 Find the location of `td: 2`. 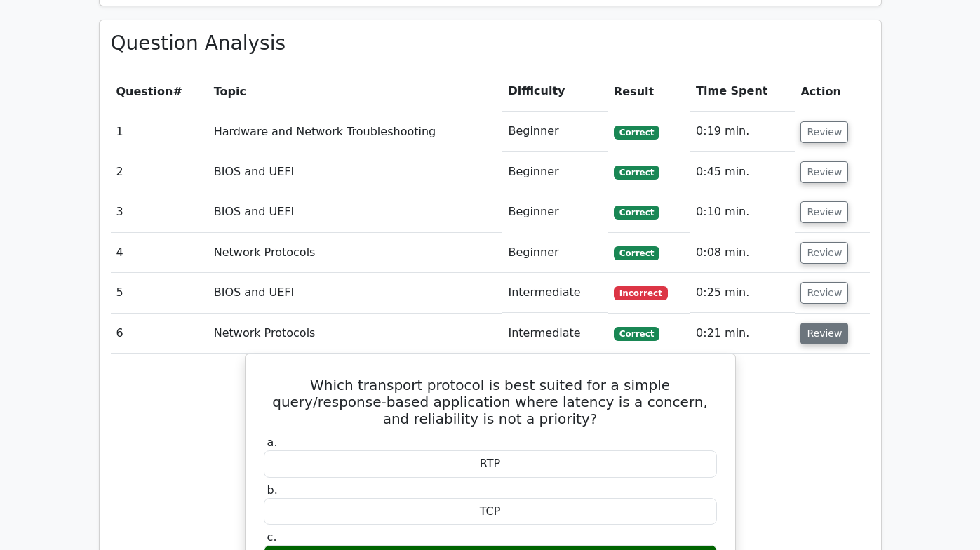

td: 2 is located at coordinates (159, 172).